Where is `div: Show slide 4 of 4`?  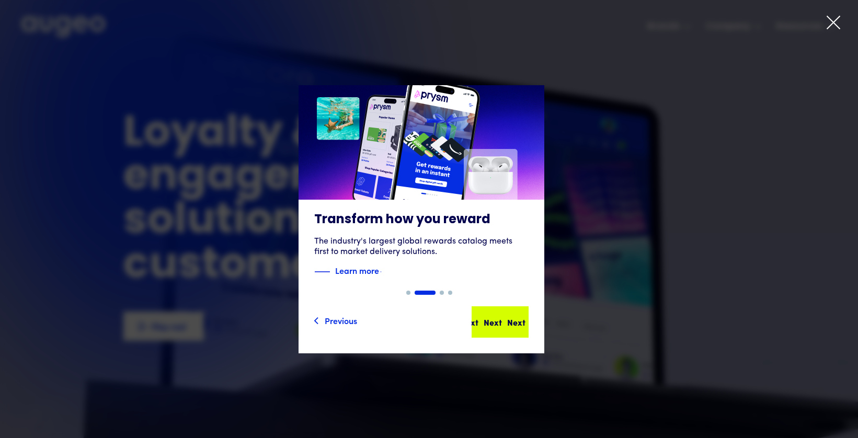
div: Show slide 4 of 4 is located at coordinates (450, 293).